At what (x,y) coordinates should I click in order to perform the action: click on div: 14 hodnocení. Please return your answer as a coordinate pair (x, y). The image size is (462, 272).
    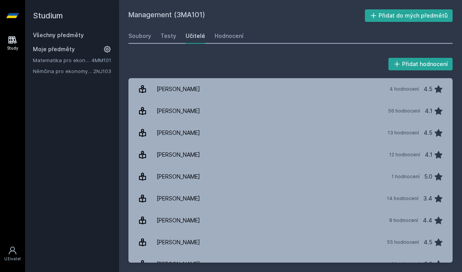
    Looking at the image, I should click on (402, 199).